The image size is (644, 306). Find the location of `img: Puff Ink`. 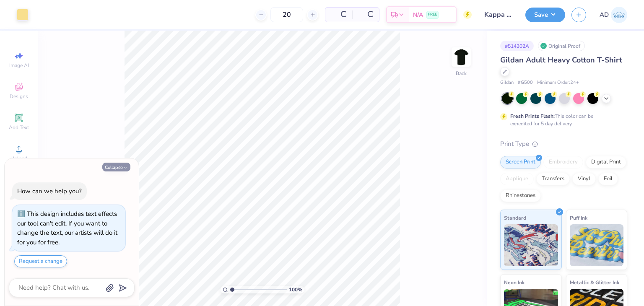

img: Puff Ink is located at coordinates (596, 245).